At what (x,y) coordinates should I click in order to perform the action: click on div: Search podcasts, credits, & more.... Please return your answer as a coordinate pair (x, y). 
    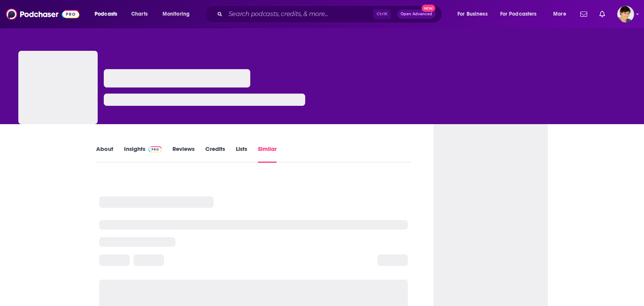
    Looking at the image, I should click on (330, 14).